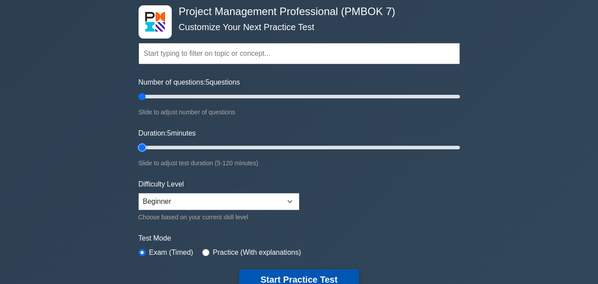 The image size is (598, 284). Describe the element at coordinates (257, 252) in the screenshot. I see `label: Practice (With explanations)` at that location.